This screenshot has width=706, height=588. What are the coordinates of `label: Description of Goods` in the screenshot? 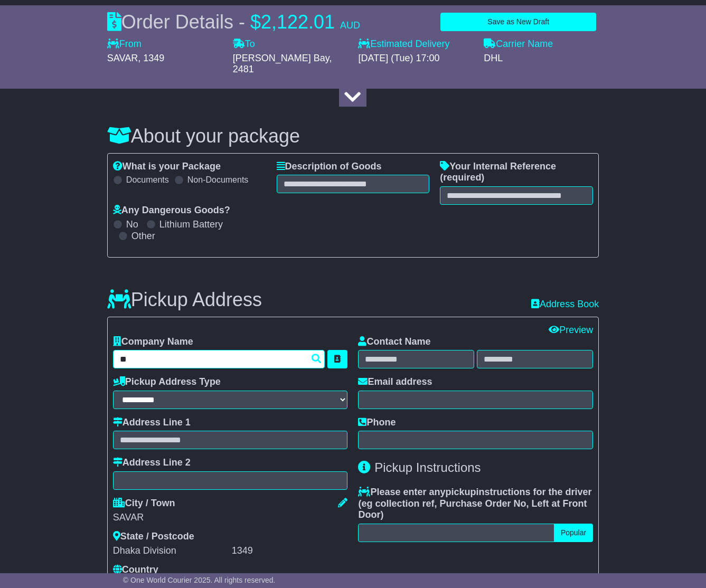 It's located at (329, 167).